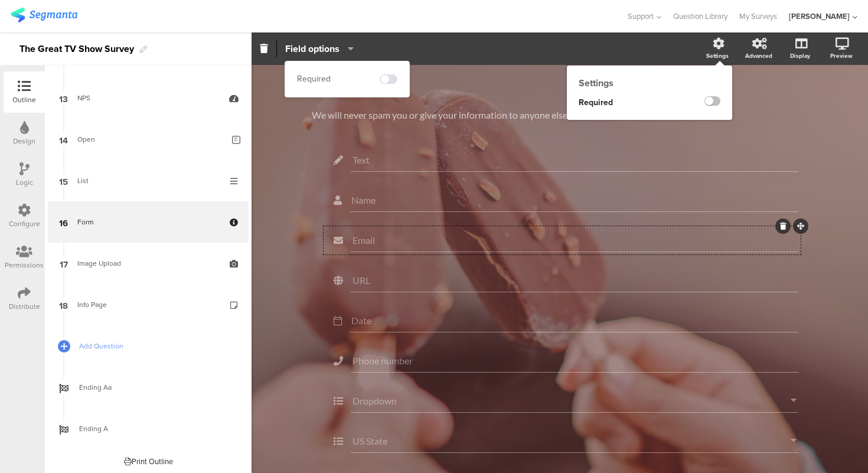 This screenshot has width=868, height=473. Describe the element at coordinates (148, 305) in the screenshot. I see `a: 18 Info Page` at that location.